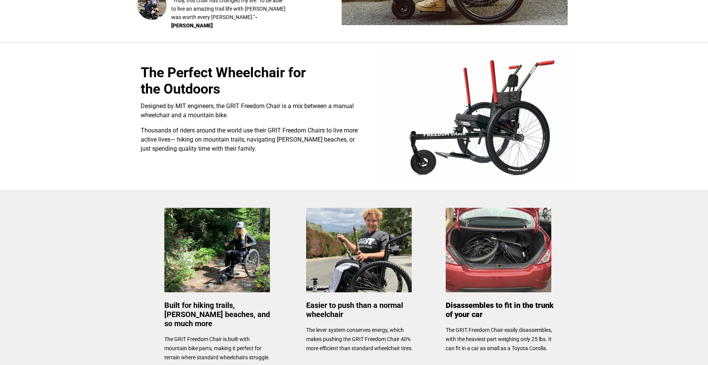  Describe the element at coordinates (359, 339) in the screenshot. I see `span: The lever system conserves energy, which makes pushing the GRIT Freedom Chair 40% more efficient ...` at that location.